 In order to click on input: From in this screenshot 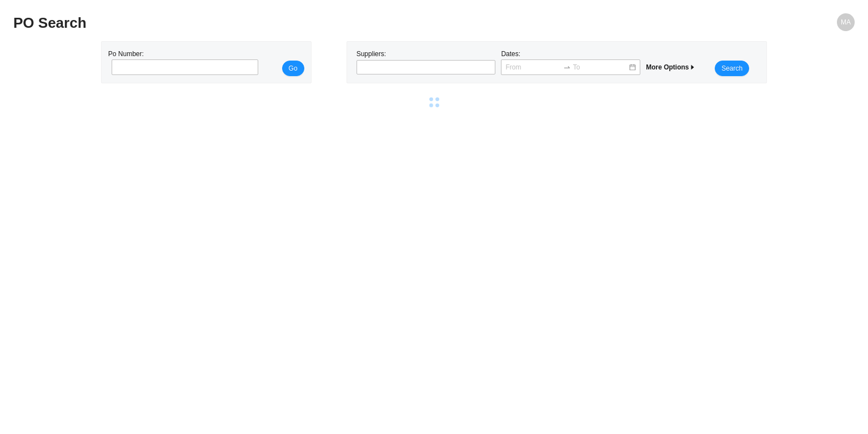, I will do `click(533, 68)`.